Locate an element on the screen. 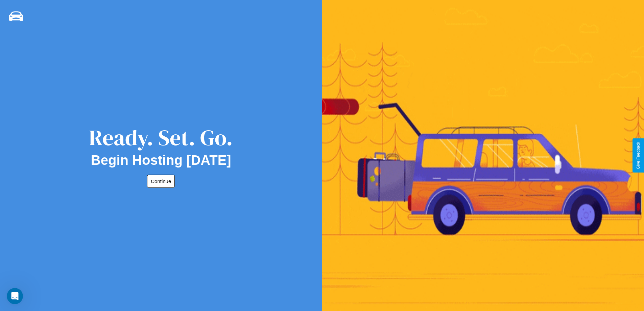 The image size is (644, 311). div: Ready. Set. Go. is located at coordinates (161, 137).